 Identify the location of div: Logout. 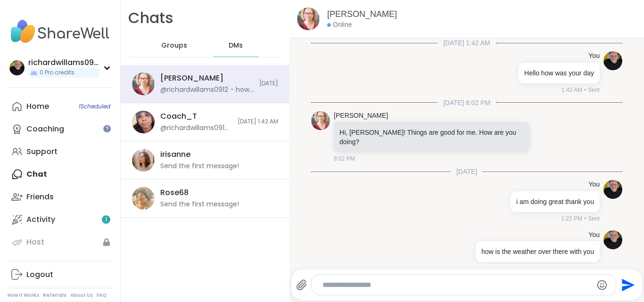
(40, 275).